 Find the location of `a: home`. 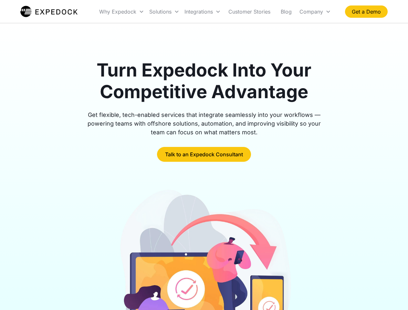

a: home is located at coordinates (49, 12).